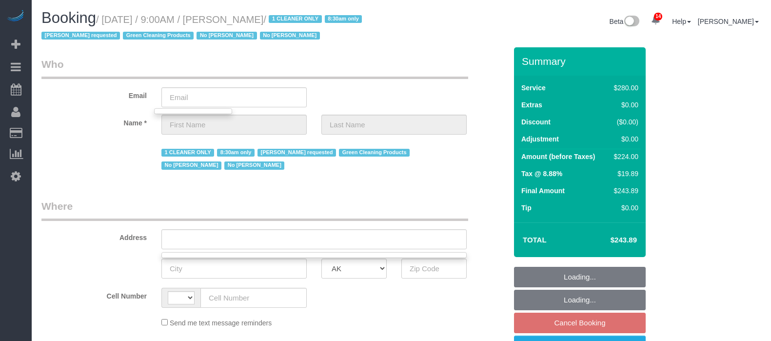  Describe the element at coordinates (609, 240) in the screenshot. I see `h4: $243.89` at that location.